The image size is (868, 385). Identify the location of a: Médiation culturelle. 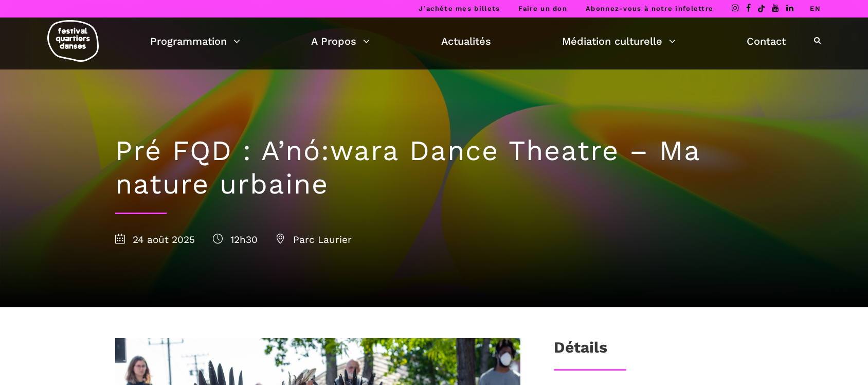
(618, 41).